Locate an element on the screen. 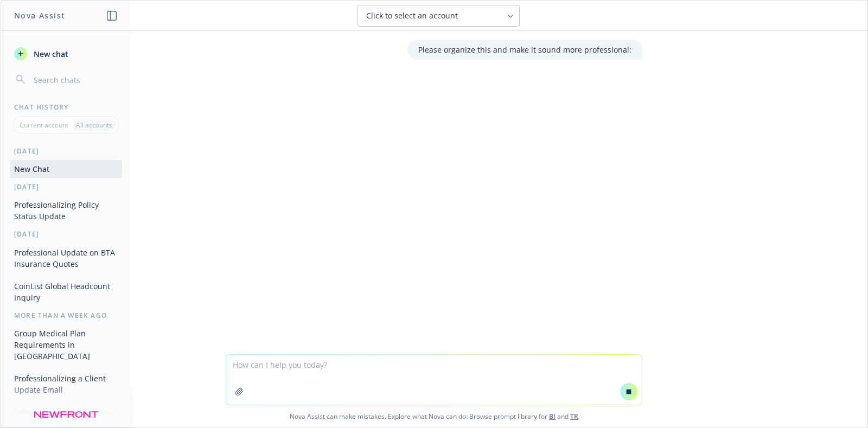 Image resolution: width=868 pixels, height=428 pixels. button: Professional Update on BTA Insurance Quotes is located at coordinates (66, 258).